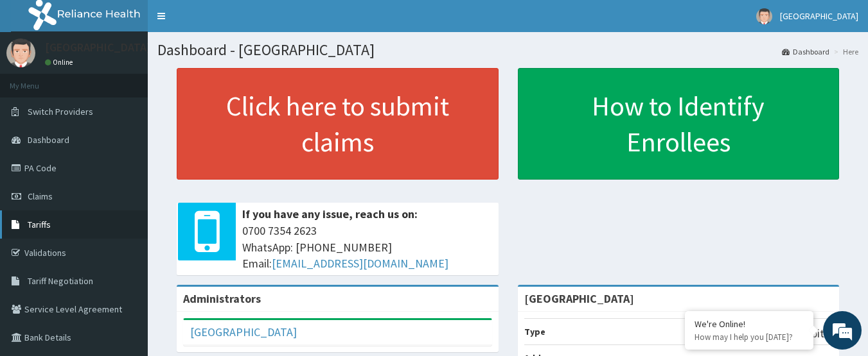 The width and height of the screenshot is (868, 356). I want to click on p: How may I help you today?, so click(749, 337).